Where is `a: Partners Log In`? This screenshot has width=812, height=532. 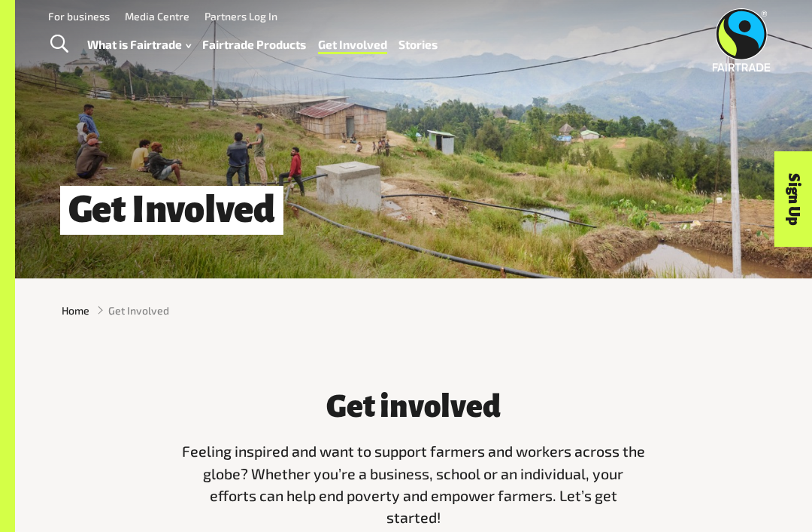 a: Partners Log In is located at coordinates (241, 16).